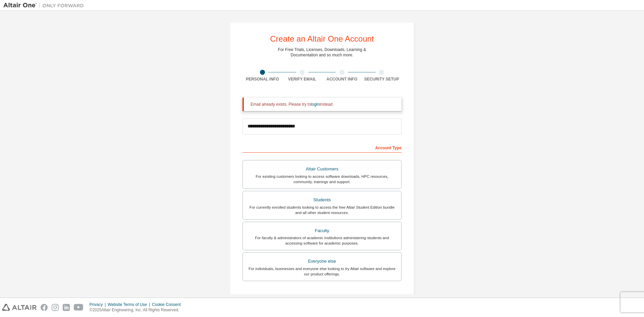 This screenshot has height=317, width=644. Describe the element at coordinates (19, 307) in the screenshot. I see `img: altair_logo.svg` at that location.